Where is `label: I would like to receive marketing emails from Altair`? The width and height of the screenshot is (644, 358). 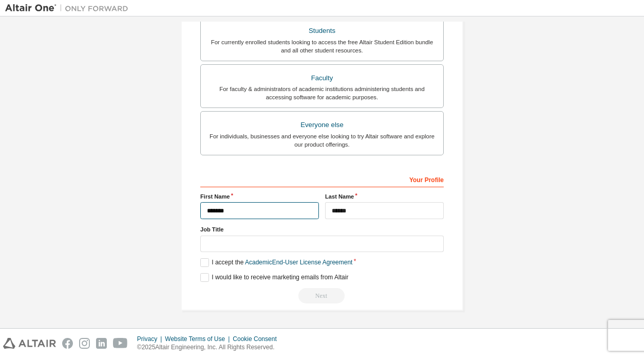
label: I would like to receive marketing emails from Altair is located at coordinates (275, 277).